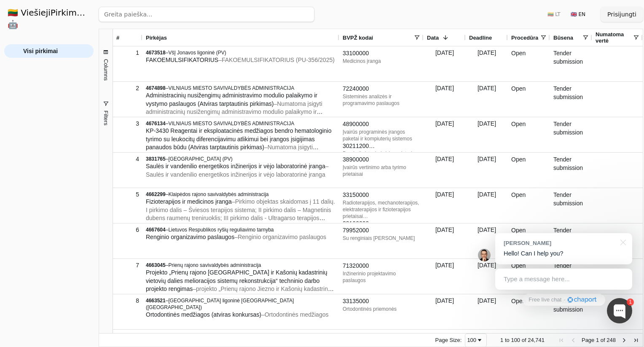 This screenshot has height=347, width=644. What do you see at coordinates (381, 135) in the screenshot?
I see `div: Įvairūs programinės įrangos paketai ir kompiuterių sistemos` at bounding box center [381, 135].